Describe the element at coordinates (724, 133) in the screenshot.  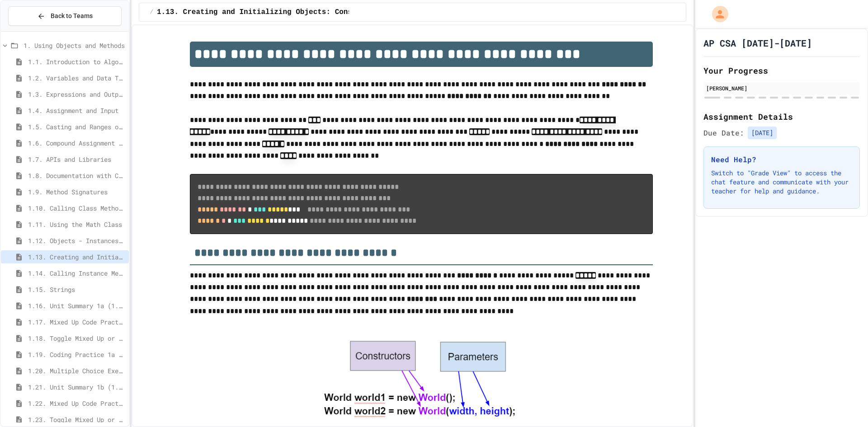
I see `span: Due Date:` at that location.